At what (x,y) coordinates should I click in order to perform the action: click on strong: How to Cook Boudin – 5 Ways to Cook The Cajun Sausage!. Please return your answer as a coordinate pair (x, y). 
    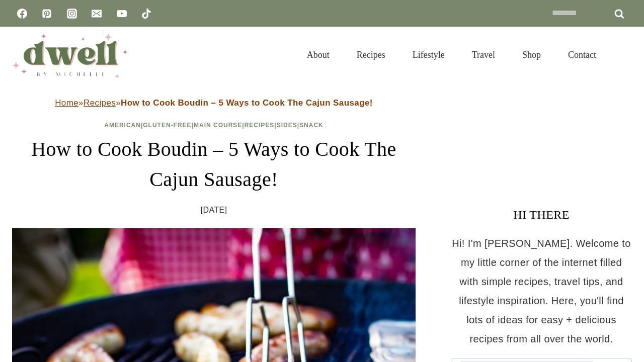
    Looking at the image, I should click on (246, 103).